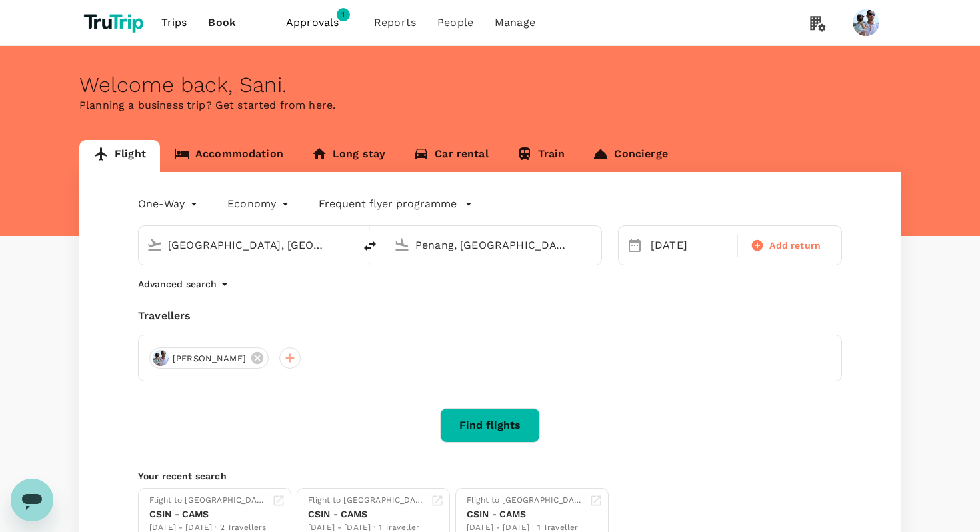 The image size is (980, 532). What do you see at coordinates (494, 245) in the screenshot?
I see `input: Going to` at bounding box center [494, 245].